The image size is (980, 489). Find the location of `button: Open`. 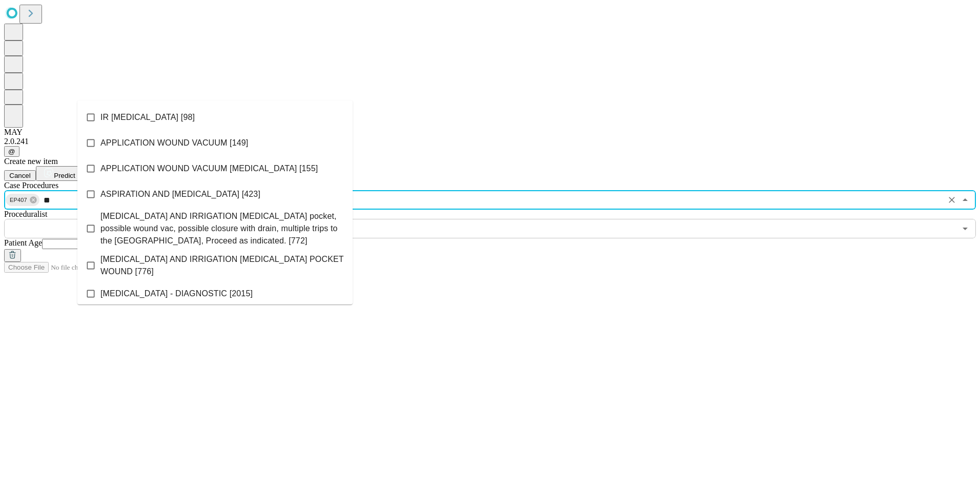

button: Open is located at coordinates (965, 229).